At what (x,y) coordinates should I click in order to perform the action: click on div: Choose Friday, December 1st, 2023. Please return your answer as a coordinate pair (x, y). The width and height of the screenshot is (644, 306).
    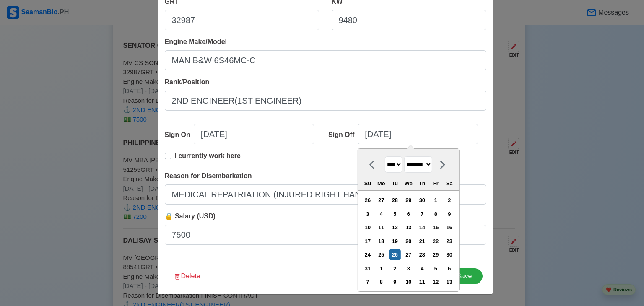
    Looking at the image, I should click on (435, 200).